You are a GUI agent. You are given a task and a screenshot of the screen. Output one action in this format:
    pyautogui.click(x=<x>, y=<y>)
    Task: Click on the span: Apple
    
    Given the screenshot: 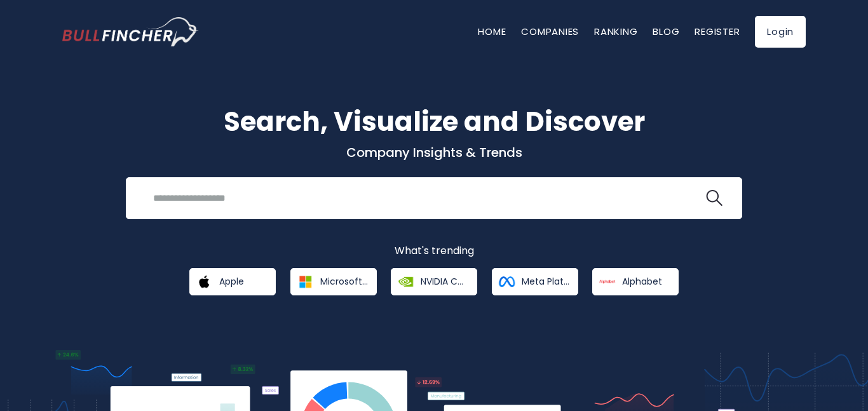 What is the action you would take?
    pyautogui.click(x=232, y=281)
    